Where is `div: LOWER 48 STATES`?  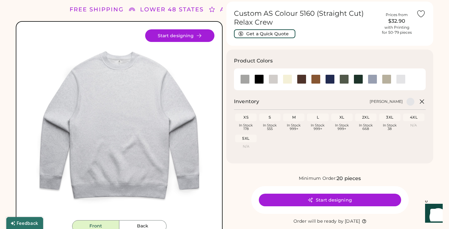
div: LOWER 48 STATES is located at coordinates (172, 9).